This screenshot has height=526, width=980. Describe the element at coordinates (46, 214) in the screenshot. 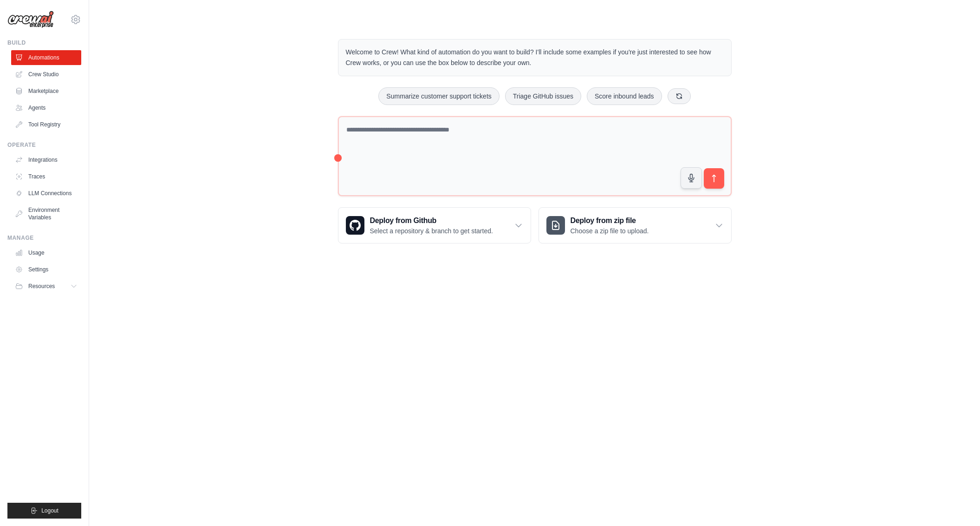

I see `a: Environment Variables` at that location.